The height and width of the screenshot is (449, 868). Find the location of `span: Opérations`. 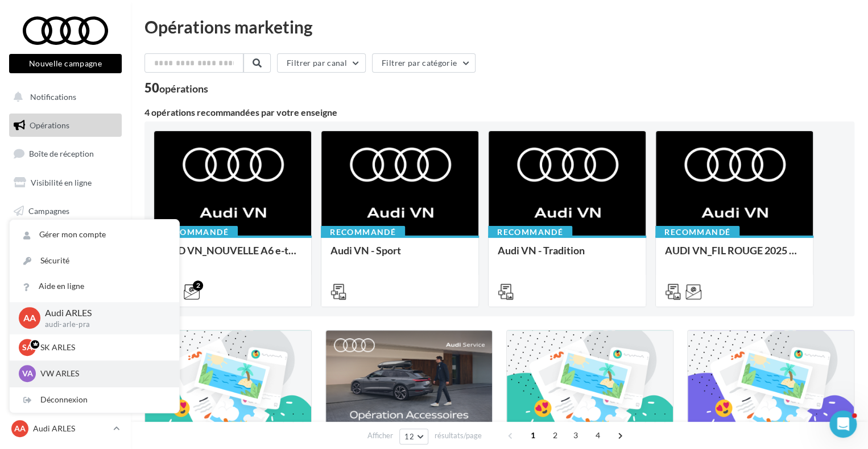

span: Opérations is located at coordinates (49, 125).